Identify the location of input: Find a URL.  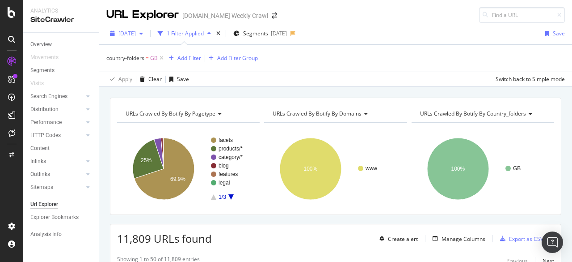
(522, 15).